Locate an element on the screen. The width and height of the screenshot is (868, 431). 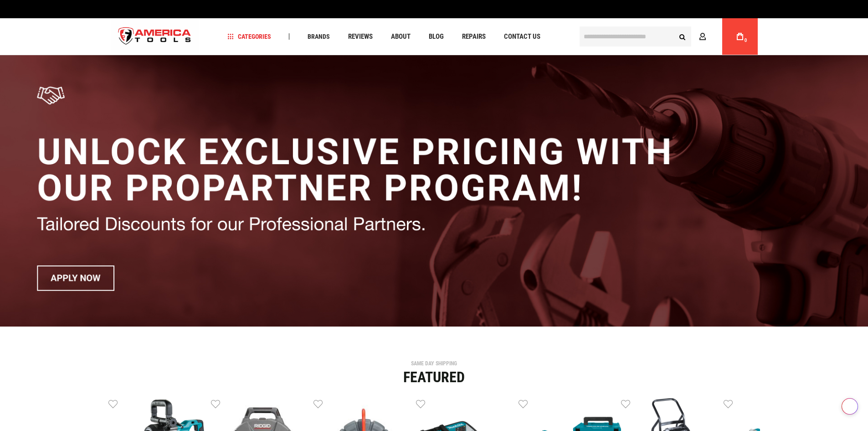
a: About is located at coordinates (401, 37).